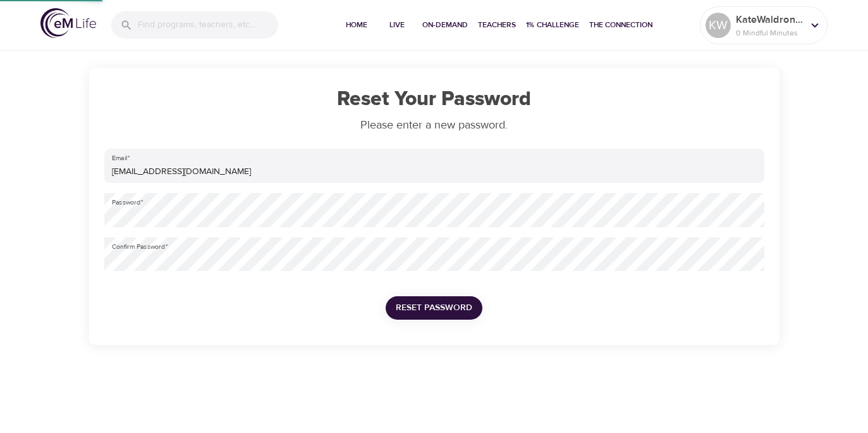 The height and width of the screenshot is (433, 868). I want to click on img: logo, so click(69, 23).